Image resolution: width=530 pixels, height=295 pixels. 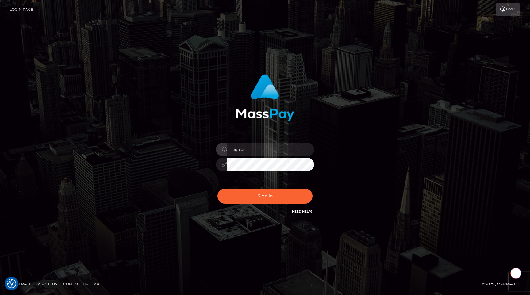 I want to click on div: © 2025 , MassPay Inc., so click(x=503, y=284).